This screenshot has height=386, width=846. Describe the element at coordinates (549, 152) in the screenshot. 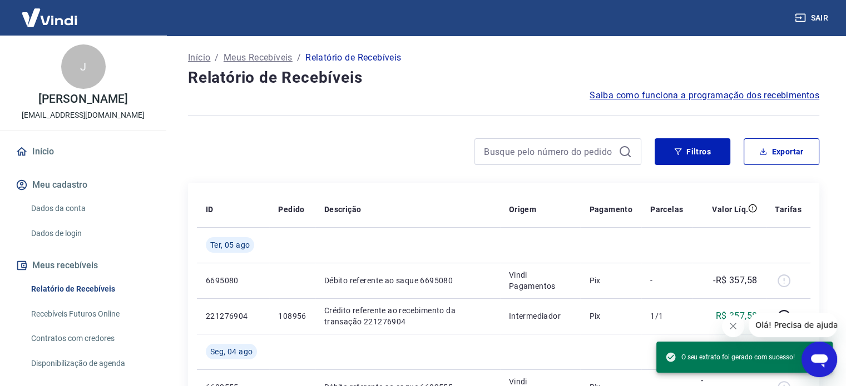

I see `input: Busque pelo número do pedido` at that location.